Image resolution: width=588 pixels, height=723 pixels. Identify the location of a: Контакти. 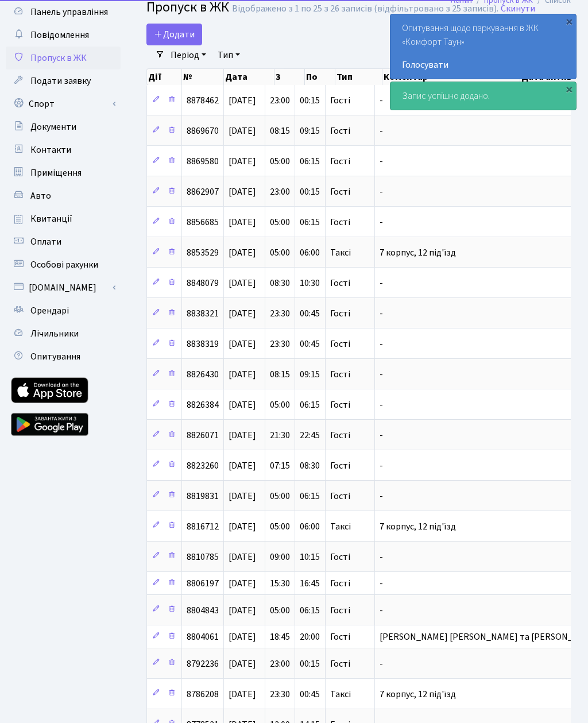
(63, 150).